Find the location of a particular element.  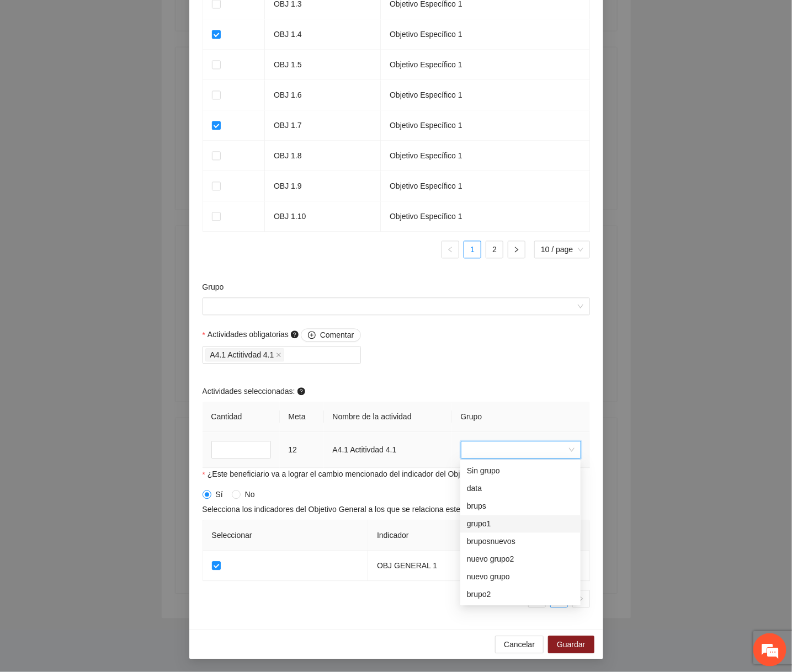

a: 1 is located at coordinates (472, 249).